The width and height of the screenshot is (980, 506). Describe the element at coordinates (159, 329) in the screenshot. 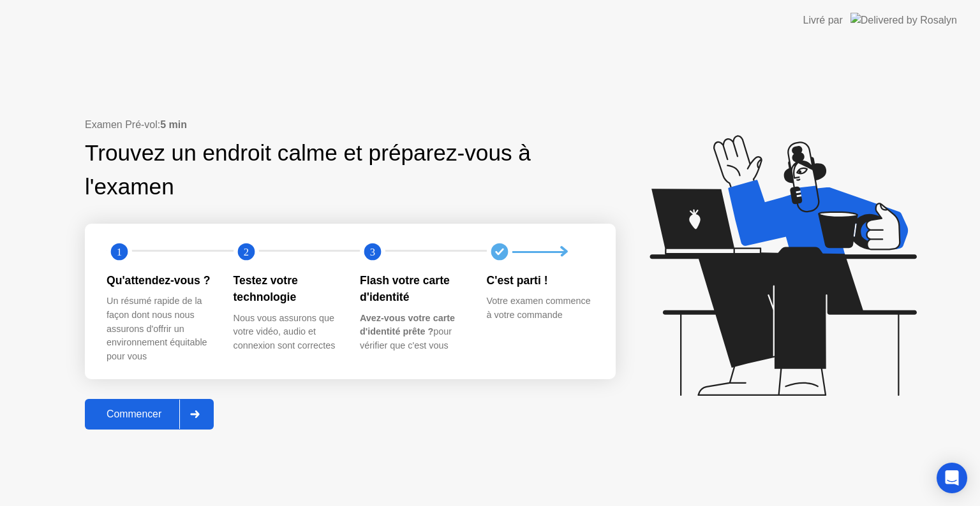

I see `div: Un résumé rapide de la façon dont nous nous assurons d'offrir un environnement équitable pour vous` at that location.